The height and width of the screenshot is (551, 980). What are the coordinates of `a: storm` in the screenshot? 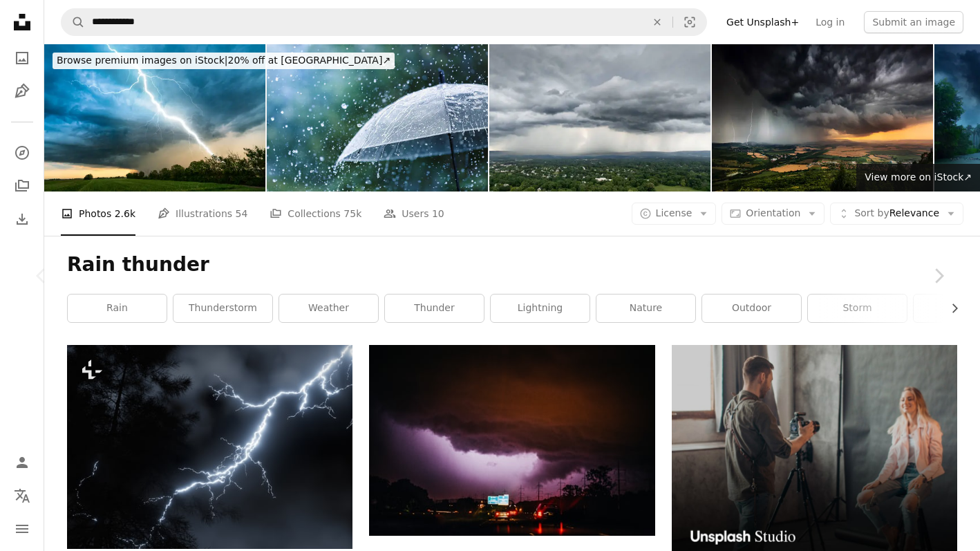 It's located at (857, 308).